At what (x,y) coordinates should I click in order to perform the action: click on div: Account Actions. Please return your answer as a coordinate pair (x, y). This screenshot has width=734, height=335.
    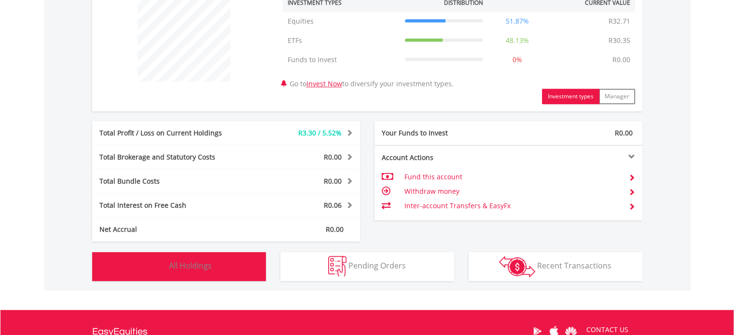
    Looking at the image, I should click on (441, 158).